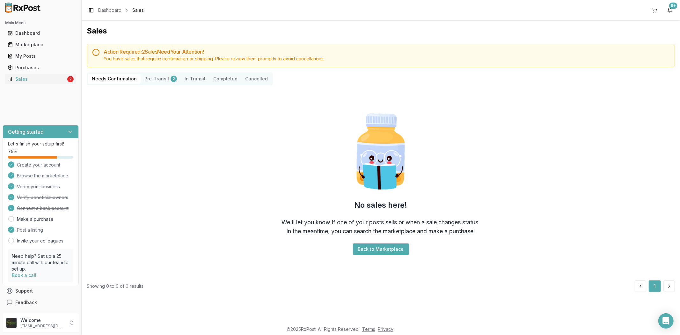  What do you see at coordinates (40, 68) in the screenshot?
I see `button: Purchases` at bounding box center [40, 68].